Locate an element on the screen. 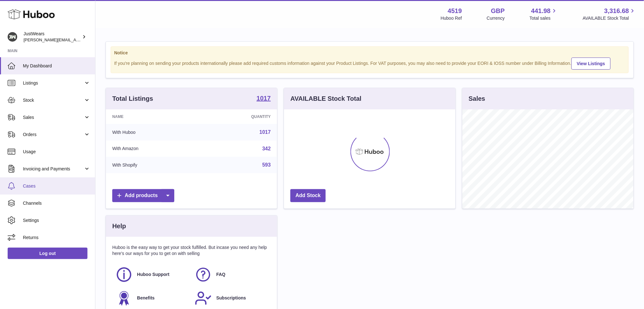 This screenshot has width=644, height=309. p: Huboo is the easy way to get your stock fulfilled. But incase you need any help here's our ways f... is located at coordinates (191, 250).